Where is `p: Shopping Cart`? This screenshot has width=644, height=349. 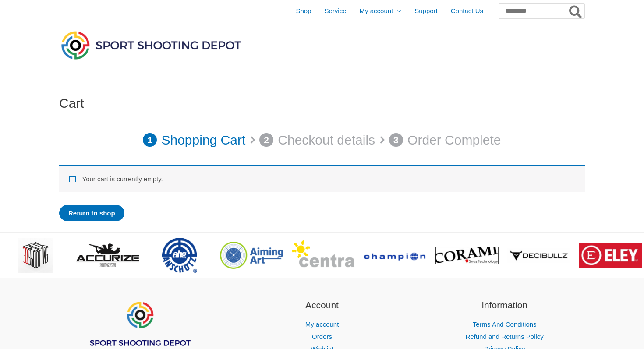
p: Shopping Cart is located at coordinates (203, 140).